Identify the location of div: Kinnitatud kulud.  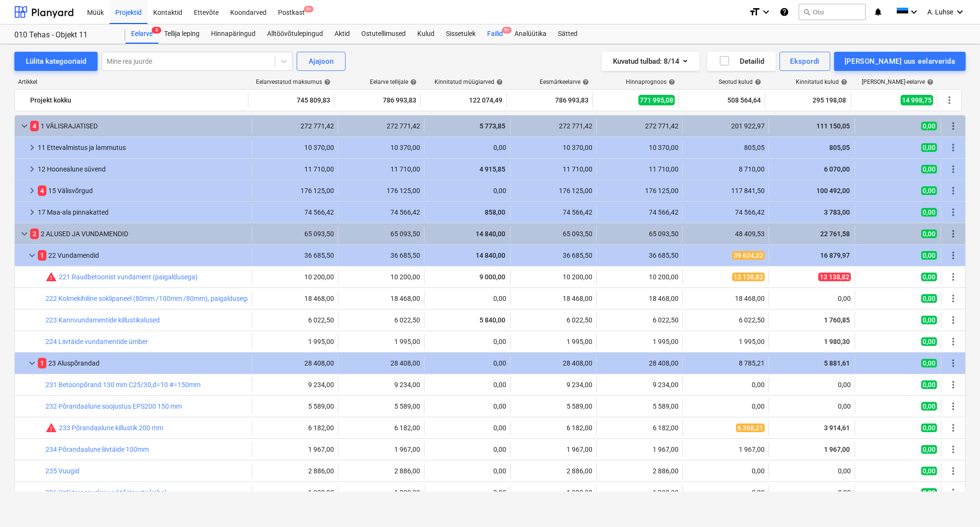
(822, 82).